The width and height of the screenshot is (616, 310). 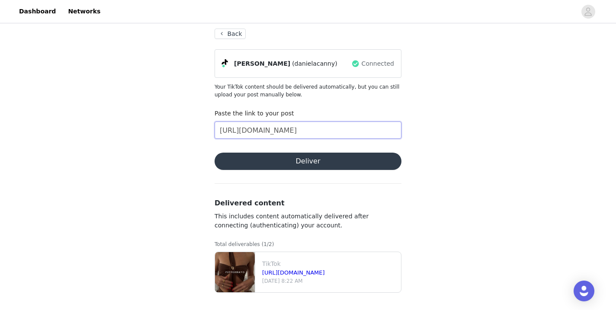 I want to click on a: Networks, so click(x=84, y=11).